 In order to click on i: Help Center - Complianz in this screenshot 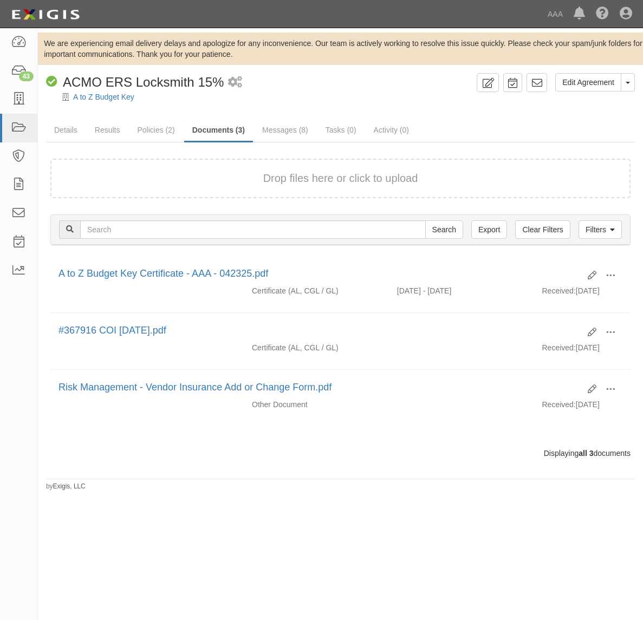, I will do `click(603, 14)`.